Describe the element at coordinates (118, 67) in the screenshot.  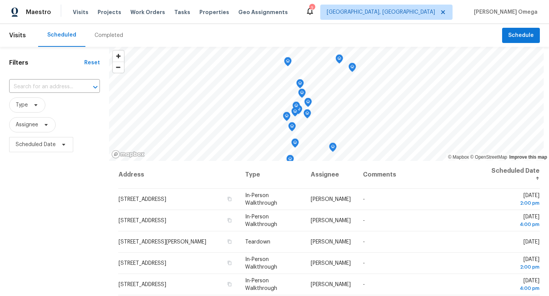
I see `button: Zoom out` at that location.